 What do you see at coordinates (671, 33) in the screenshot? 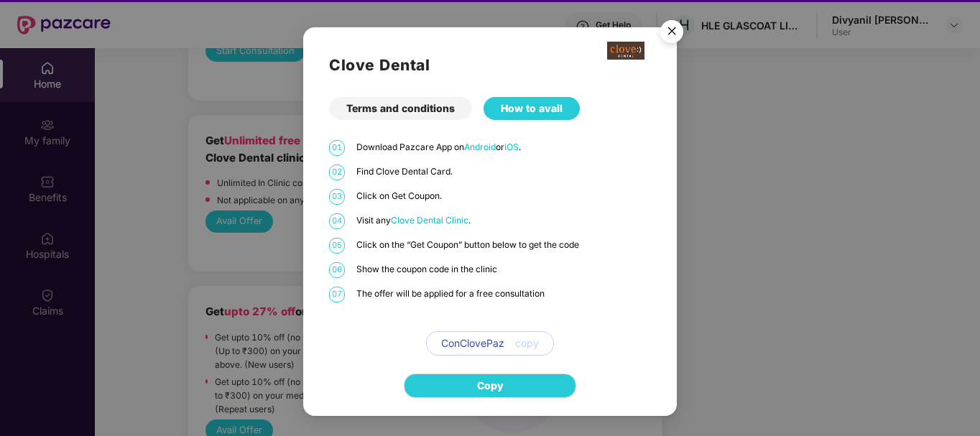
I see `button: Close` at bounding box center [671, 33].